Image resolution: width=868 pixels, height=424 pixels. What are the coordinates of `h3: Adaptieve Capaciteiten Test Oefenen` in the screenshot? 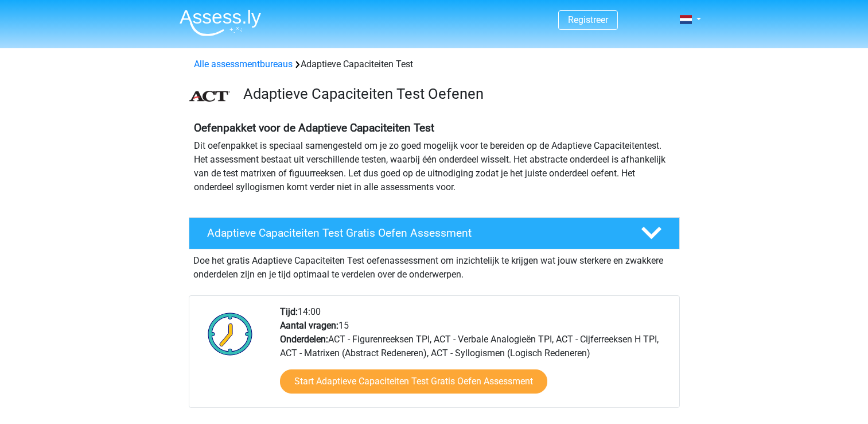 It's located at (456, 94).